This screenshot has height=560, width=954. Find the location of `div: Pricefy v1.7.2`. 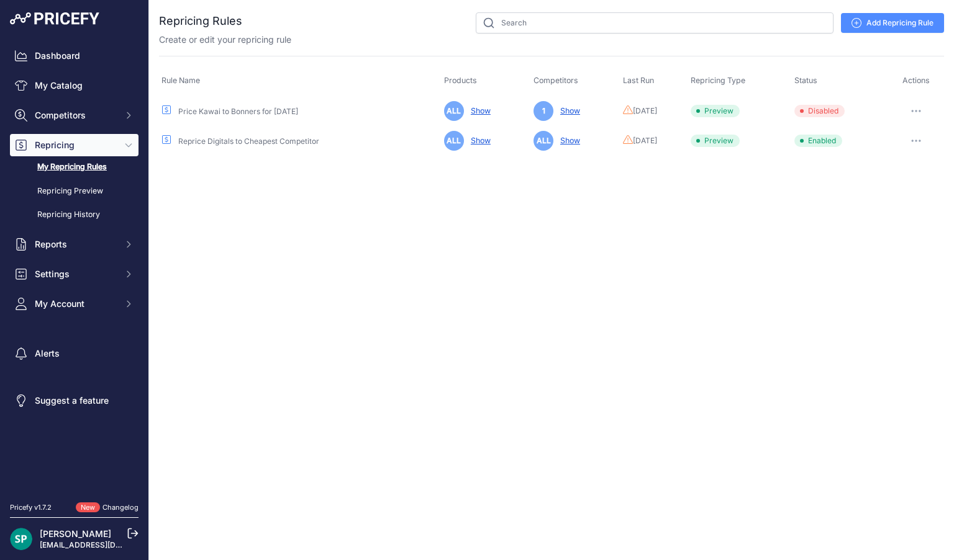

div: Pricefy v1.7.2 is located at coordinates (30, 508).